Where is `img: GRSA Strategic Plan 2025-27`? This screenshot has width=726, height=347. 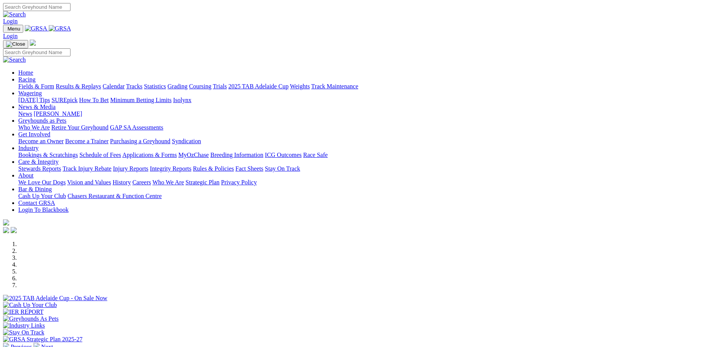
img: GRSA Strategic Plan 2025-27 is located at coordinates (43, 340).